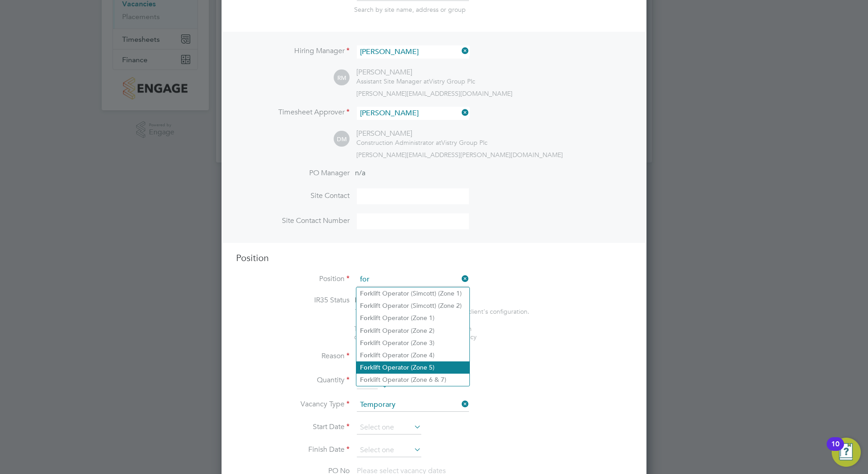  I want to click on label: Quantity, so click(293, 380).